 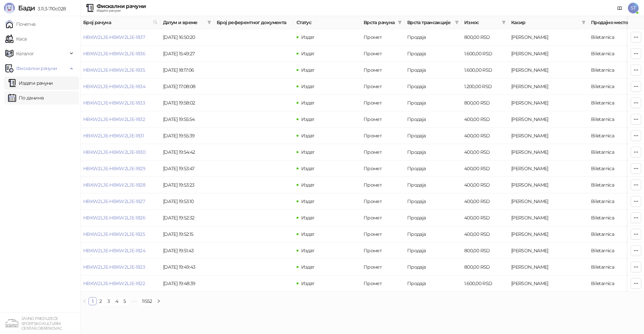 I want to click on li: 1, so click(x=92, y=301).